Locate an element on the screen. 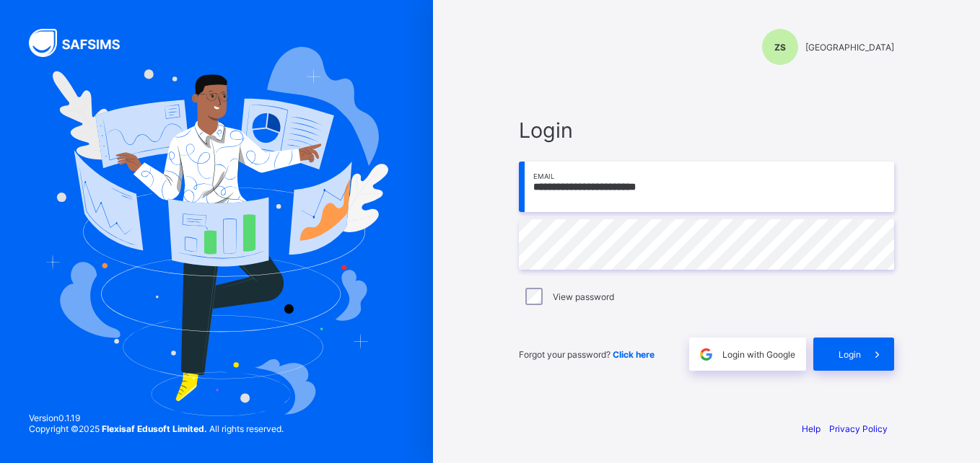  img: Hero Image is located at coordinates (217, 231).